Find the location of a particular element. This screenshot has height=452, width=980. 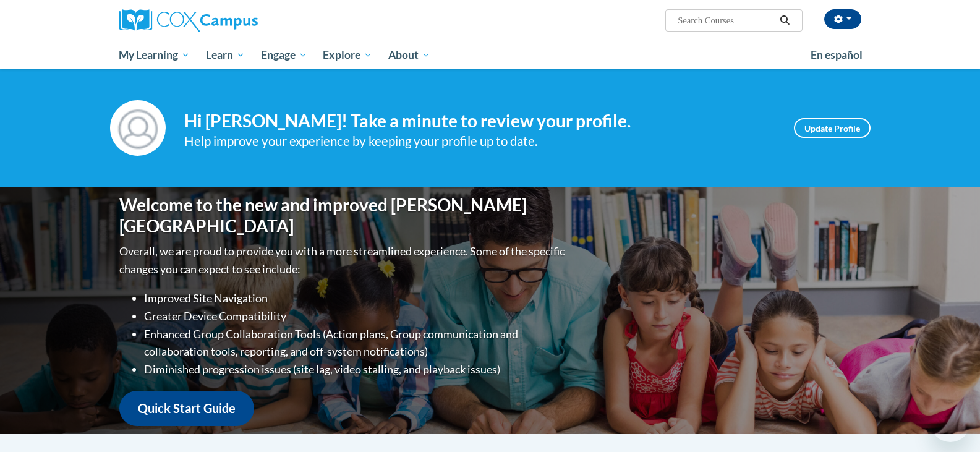

a: My Learning is located at coordinates (155, 55).